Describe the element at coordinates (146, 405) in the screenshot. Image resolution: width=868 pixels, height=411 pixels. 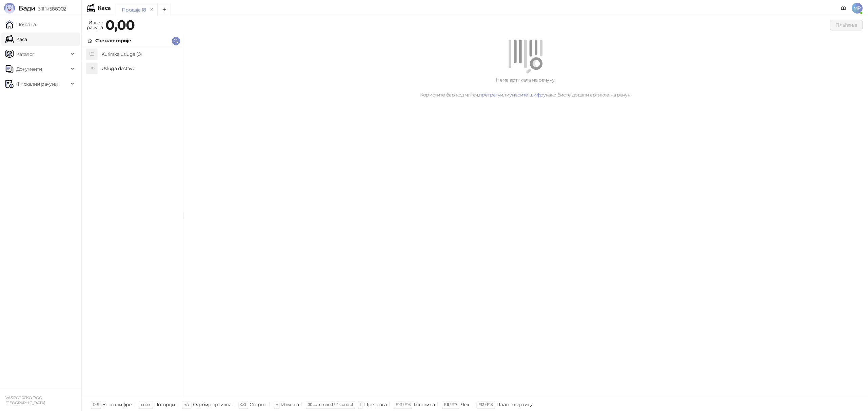
I see `span: enter` at that location.